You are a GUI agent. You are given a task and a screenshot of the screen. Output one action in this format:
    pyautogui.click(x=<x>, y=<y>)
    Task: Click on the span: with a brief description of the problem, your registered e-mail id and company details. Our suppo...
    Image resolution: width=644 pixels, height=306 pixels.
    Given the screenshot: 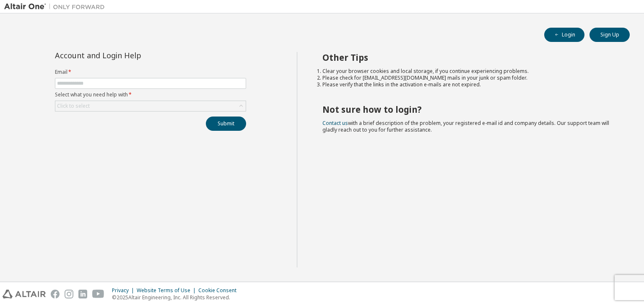 What is the action you would take?
    pyautogui.click(x=466, y=127)
    